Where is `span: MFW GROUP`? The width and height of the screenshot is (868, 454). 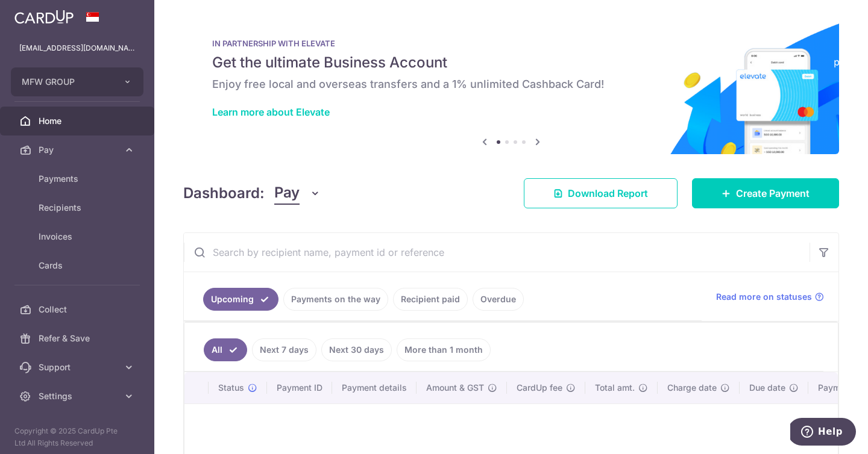
span: MFW GROUP is located at coordinates (66, 82).